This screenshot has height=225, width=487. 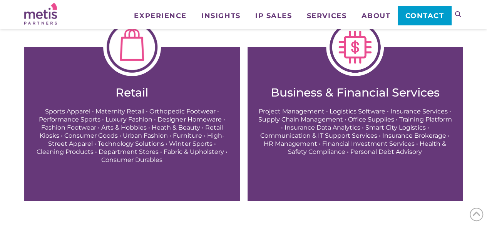 I want to click on span: About, so click(x=376, y=16).